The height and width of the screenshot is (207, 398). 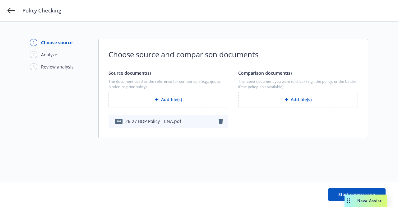 What do you see at coordinates (369, 200) in the screenshot?
I see `span: Nova Assist` at bounding box center [369, 200].